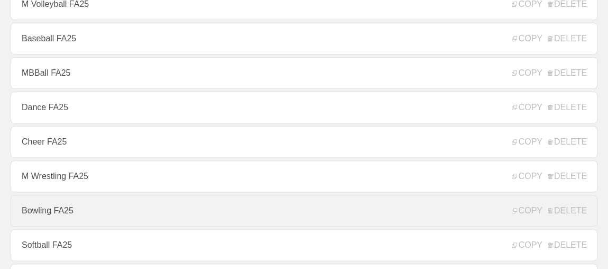 The height and width of the screenshot is (269, 608). Describe the element at coordinates (304, 210) in the screenshot. I see `a: Bowling FA25` at that location.